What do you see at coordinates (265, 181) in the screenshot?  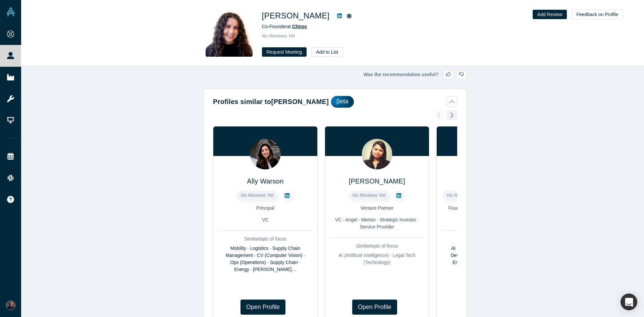 I see `span: Ally Warson` at bounding box center [265, 181].